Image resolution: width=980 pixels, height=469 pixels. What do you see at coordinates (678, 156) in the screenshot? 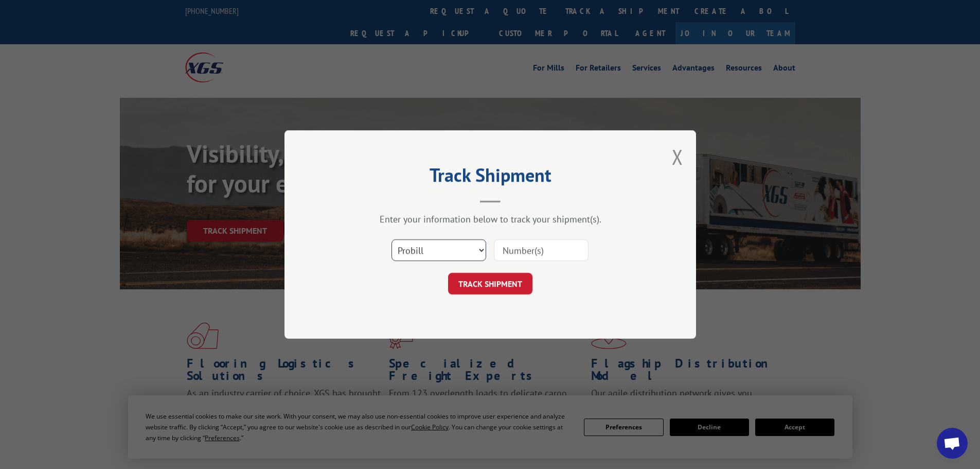
I see `button: Close modal` at bounding box center [678, 156].